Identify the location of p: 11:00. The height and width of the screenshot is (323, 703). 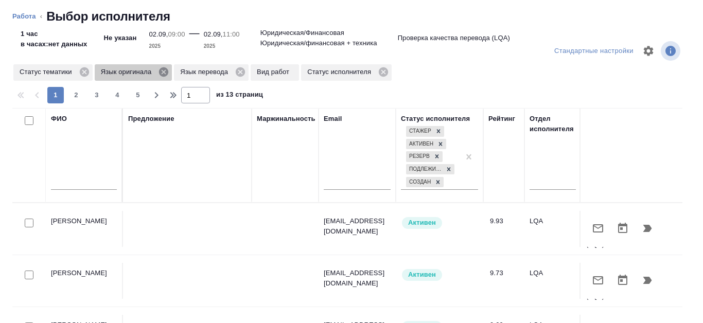
(231, 34).